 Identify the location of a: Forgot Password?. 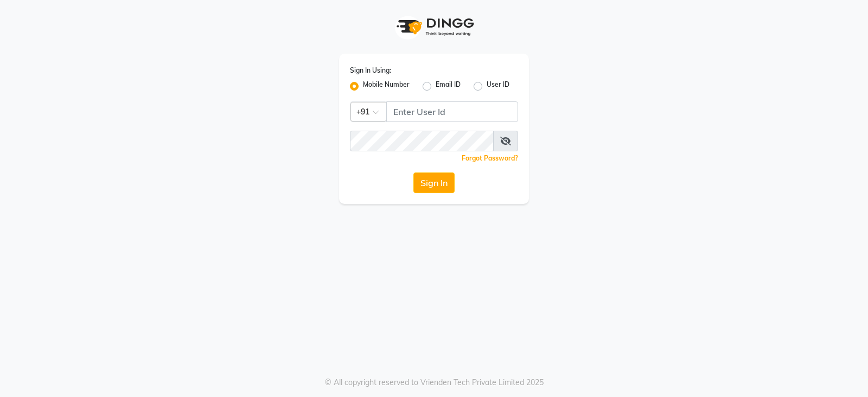
(490, 158).